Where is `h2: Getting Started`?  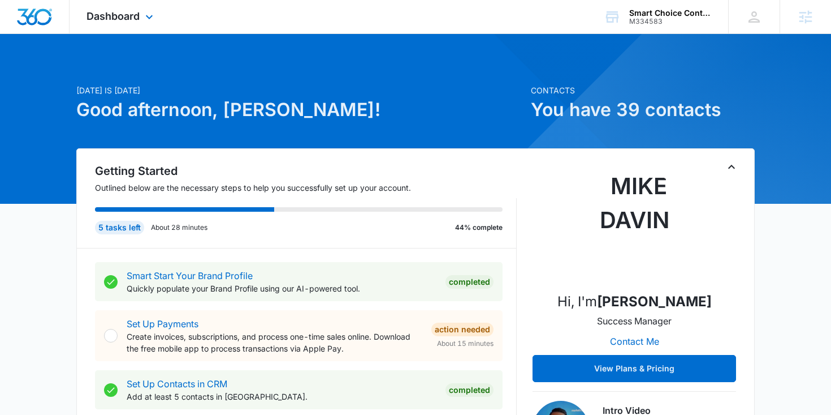 h2: Getting Started is located at coordinates (306, 171).